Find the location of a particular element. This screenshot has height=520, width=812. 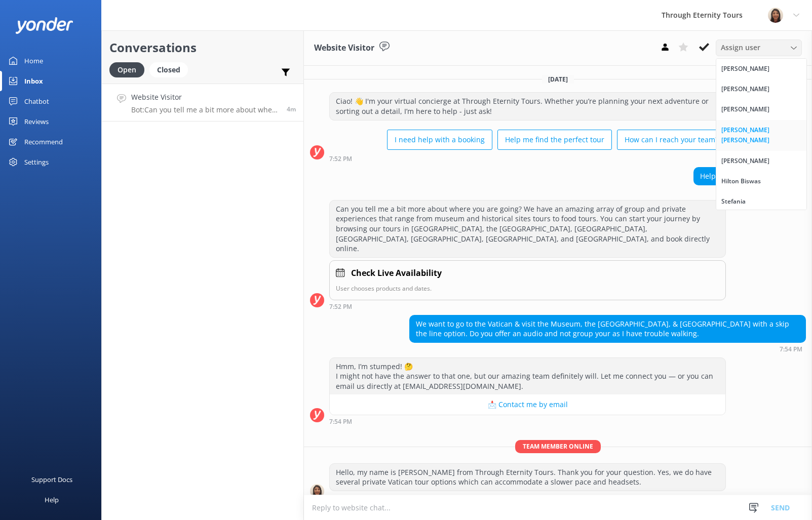

div: Recommend is located at coordinates (44, 142).